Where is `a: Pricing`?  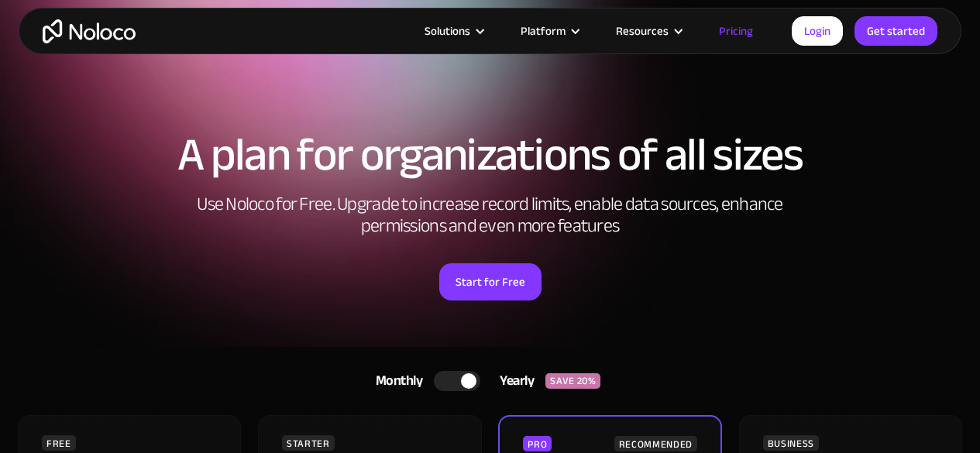
a: Pricing is located at coordinates (736, 31).